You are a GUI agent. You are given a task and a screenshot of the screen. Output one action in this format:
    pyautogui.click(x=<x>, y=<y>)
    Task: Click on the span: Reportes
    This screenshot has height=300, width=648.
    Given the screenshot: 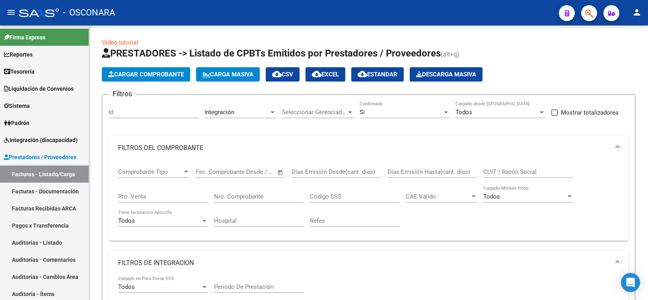 What is the action you would take?
    pyautogui.click(x=18, y=54)
    